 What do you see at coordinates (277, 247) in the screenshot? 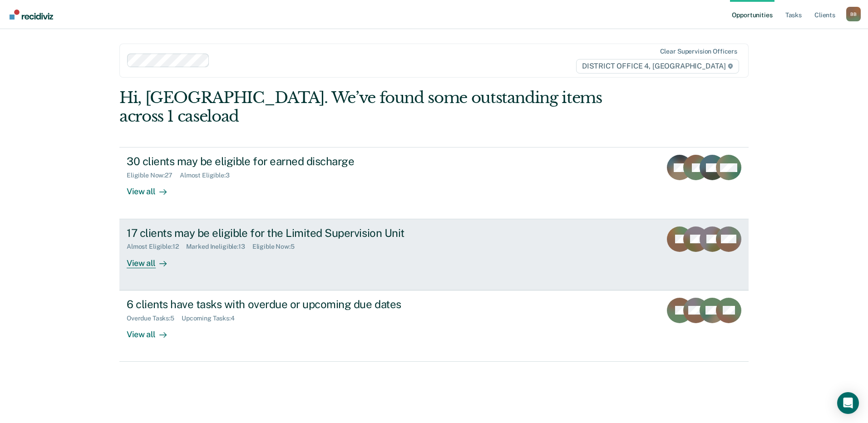
I see `div: Eligible Now : 5` at bounding box center [277, 247].